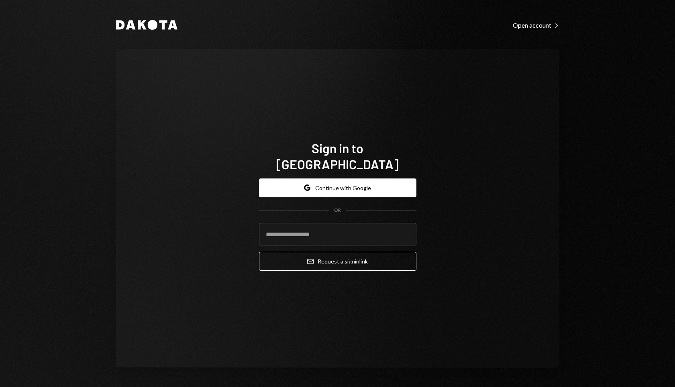 The width and height of the screenshot is (675, 387). I want to click on button: Continue with Google, so click(338, 188).